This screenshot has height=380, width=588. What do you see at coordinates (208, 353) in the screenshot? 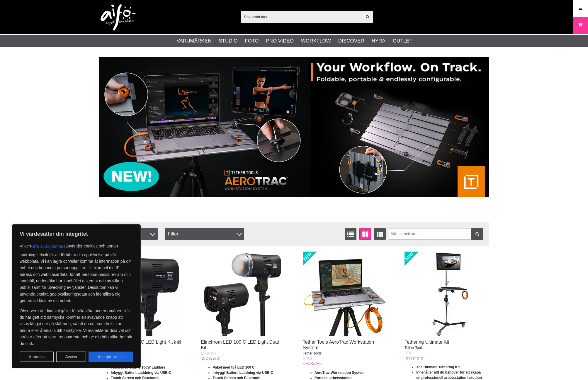
I see `span: EL-20202` at bounding box center [208, 353].